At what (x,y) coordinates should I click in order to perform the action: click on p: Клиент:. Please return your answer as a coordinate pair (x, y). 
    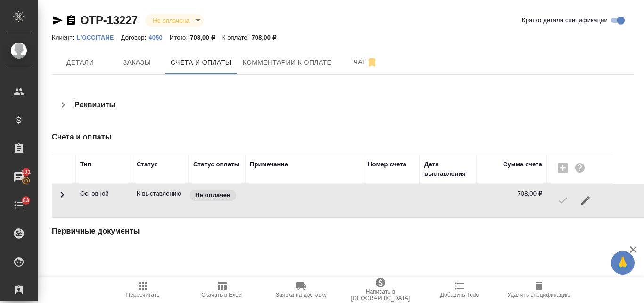
    Looking at the image, I should click on (64, 38).